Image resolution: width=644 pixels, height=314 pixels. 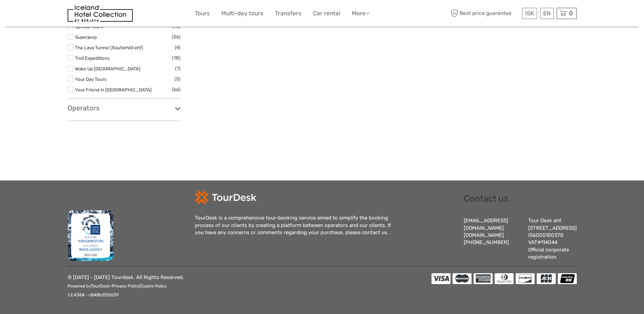 I want to click on div: TourDesk is a comprehensive tour-booking service aimed to simplify the booking process of our cli..., so click(x=297, y=225).